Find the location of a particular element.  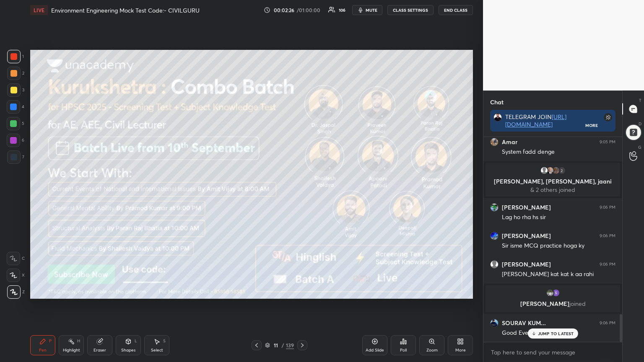

img: c11f9790d4c34052b9e73f9637d04255.jpg is located at coordinates (550, 293).